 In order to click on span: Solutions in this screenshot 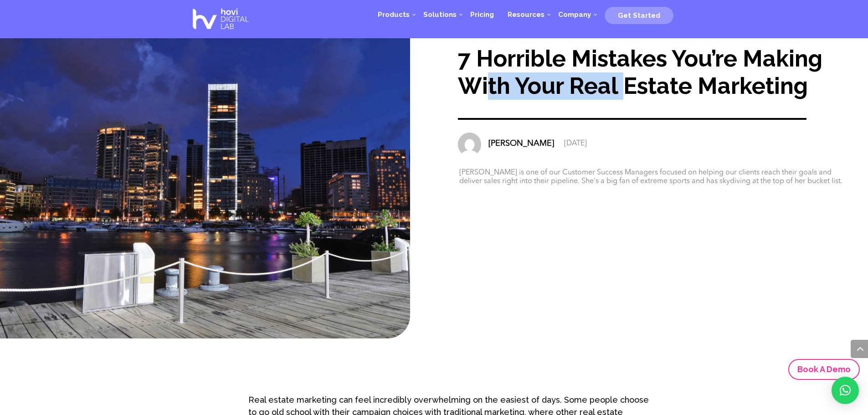, I will do `click(440, 14)`.